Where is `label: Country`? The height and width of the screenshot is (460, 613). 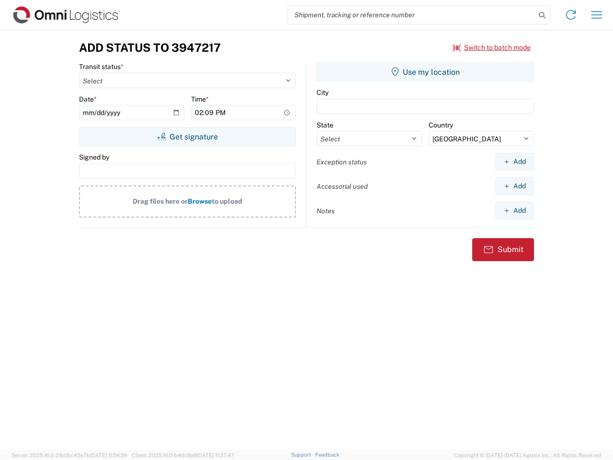 label: Country is located at coordinates (441, 125).